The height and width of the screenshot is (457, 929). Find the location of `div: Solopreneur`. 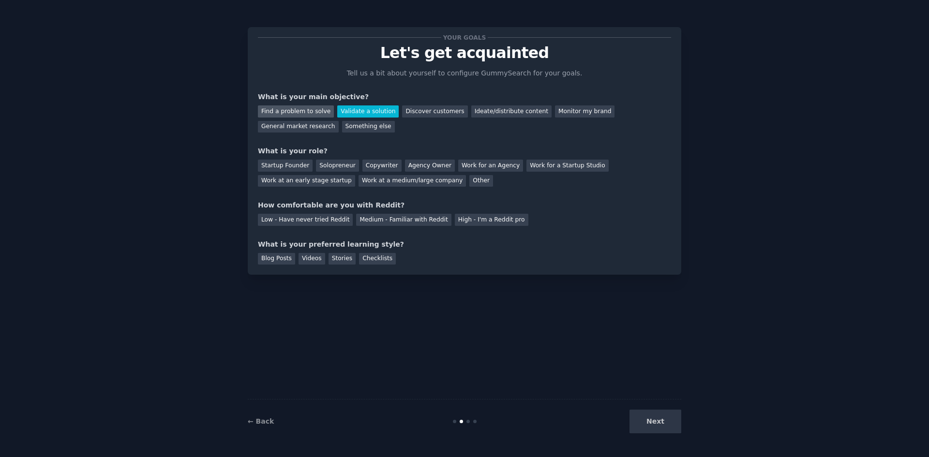

div: Solopreneur is located at coordinates (337, 166).